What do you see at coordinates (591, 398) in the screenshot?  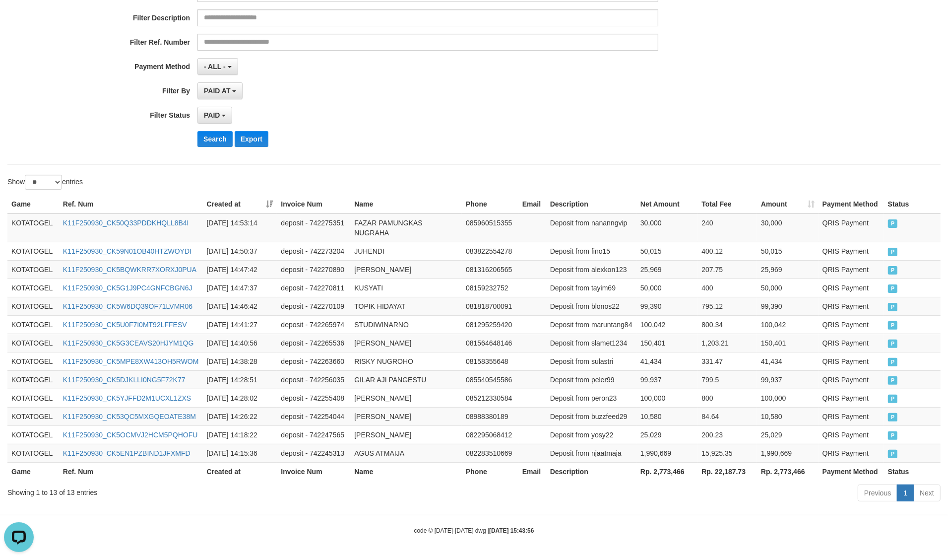 I see `td: Deposit from peron23` at bounding box center [591, 398].